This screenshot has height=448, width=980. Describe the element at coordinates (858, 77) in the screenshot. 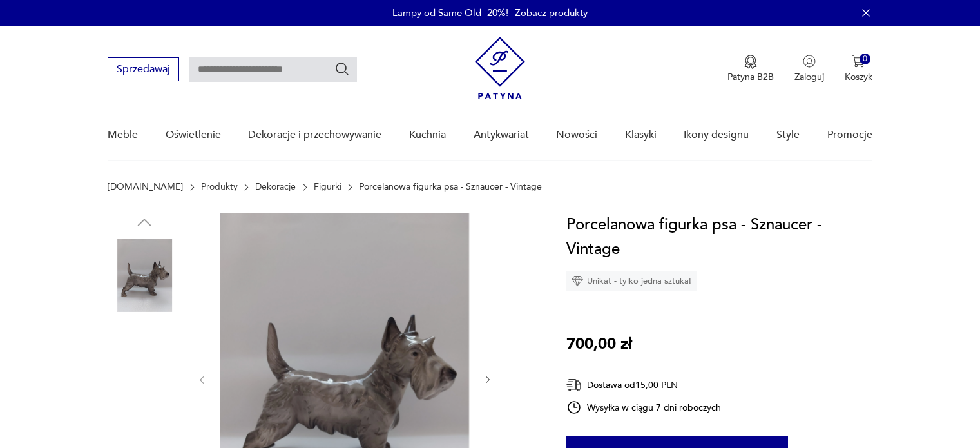

I see `p: Koszyk` at that location.